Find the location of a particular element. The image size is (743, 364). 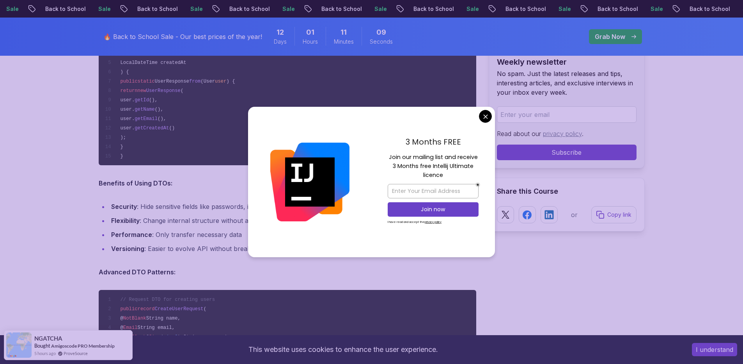

span: String name, is located at coordinates (163, 319).